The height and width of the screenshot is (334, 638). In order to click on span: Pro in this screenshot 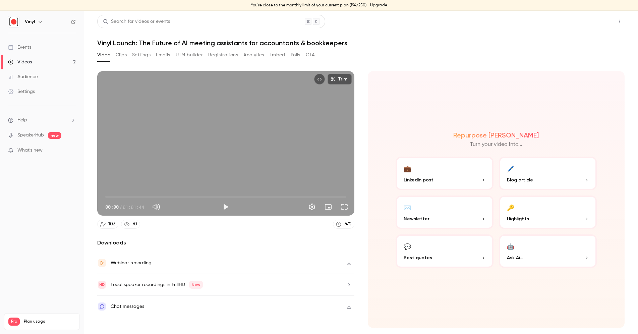, I will do `click(14, 321)`.